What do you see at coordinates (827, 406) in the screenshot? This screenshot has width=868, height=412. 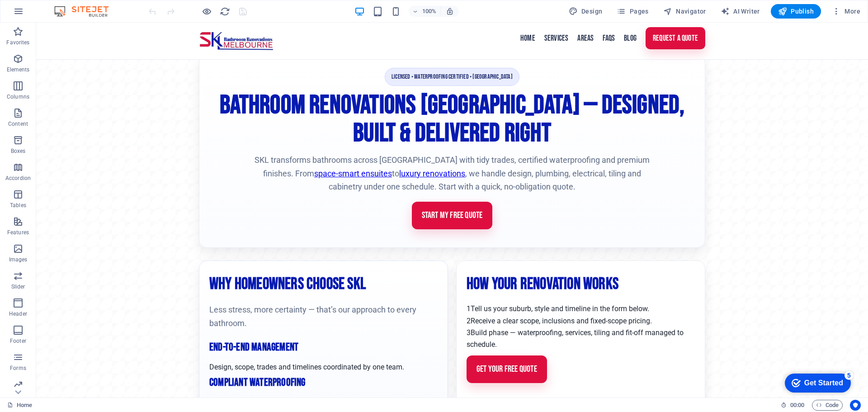 I see `span: Code` at bounding box center [827, 406].